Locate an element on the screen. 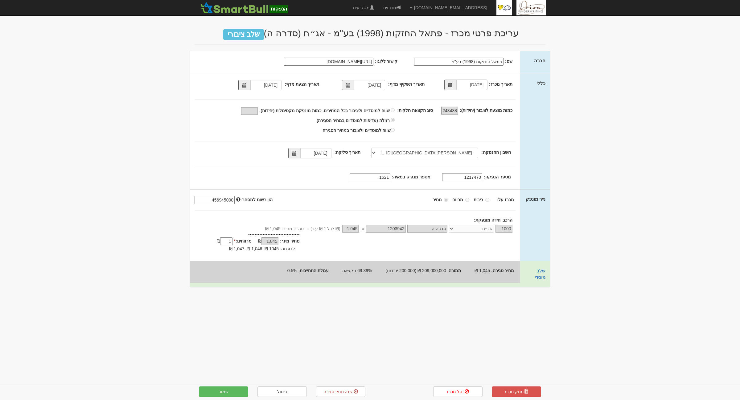  input: מרווח is located at coordinates (467, 200).